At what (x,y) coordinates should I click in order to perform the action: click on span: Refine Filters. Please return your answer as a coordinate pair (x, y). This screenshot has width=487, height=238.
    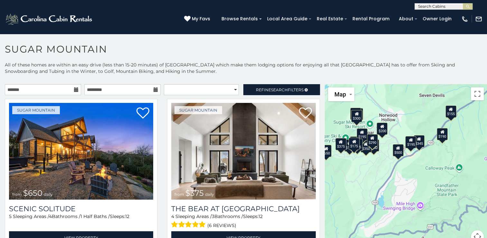
    Looking at the image, I should click on (280, 90).